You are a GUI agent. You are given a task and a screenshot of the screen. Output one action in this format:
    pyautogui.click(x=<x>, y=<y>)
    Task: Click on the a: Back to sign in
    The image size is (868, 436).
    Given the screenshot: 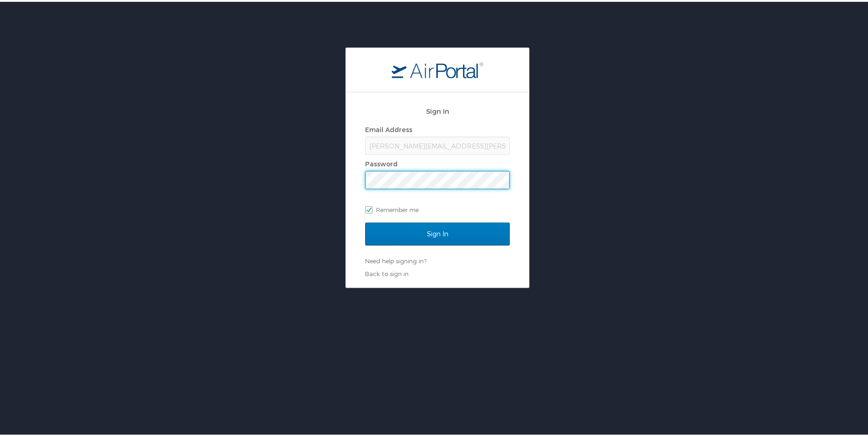 What is the action you would take?
    pyautogui.click(x=386, y=272)
    